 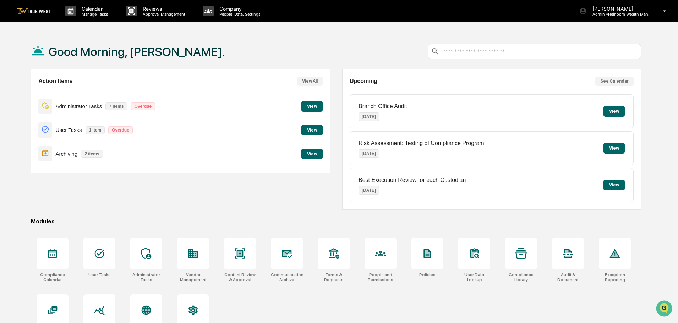 I want to click on span: Pylon, so click(x=78, y=123).